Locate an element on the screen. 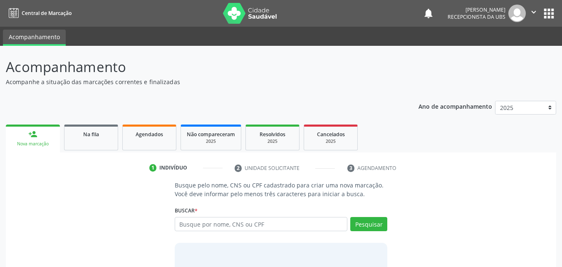 The image size is (562, 267). button: notifications is located at coordinates (428, 13).